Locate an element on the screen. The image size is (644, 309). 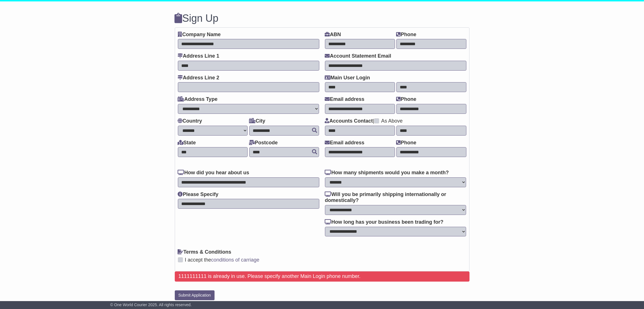
label: How did you hear about us is located at coordinates (213, 173).